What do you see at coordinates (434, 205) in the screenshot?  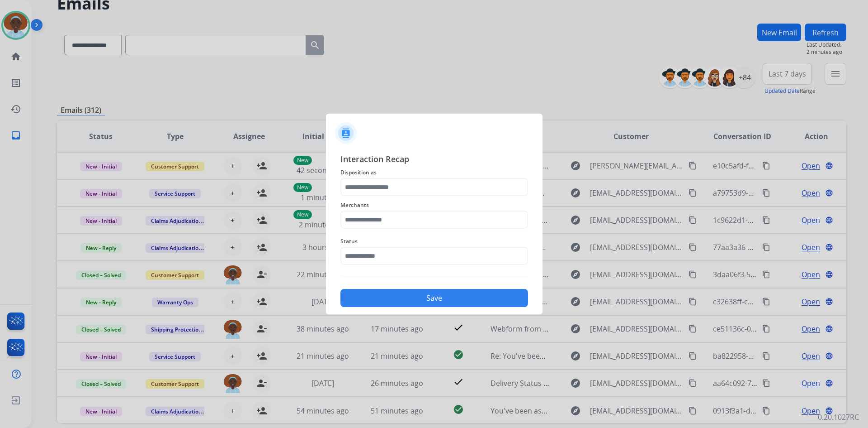 I see `span: Merchants` at bounding box center [434, 205].